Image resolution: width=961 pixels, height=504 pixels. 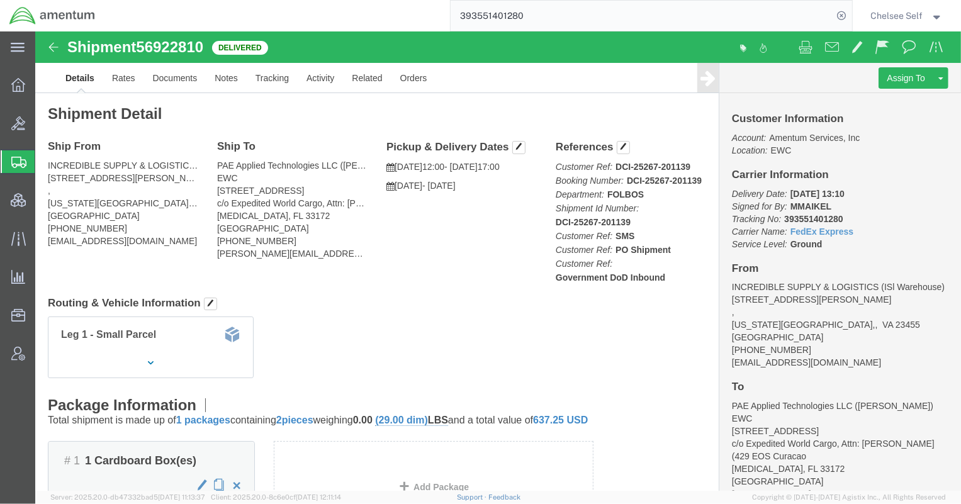 I want to click on a: Support, so click(x=473, y=497).